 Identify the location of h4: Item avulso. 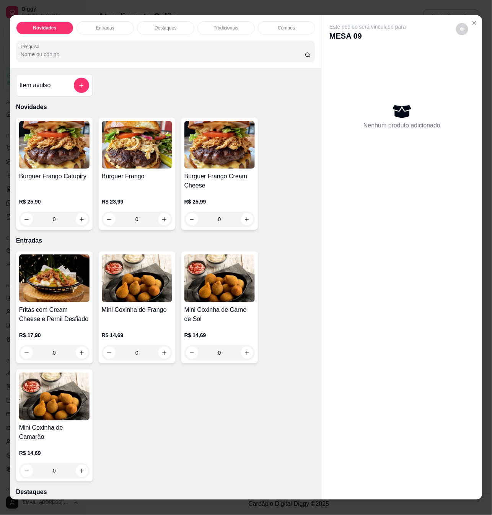
(35, 85).